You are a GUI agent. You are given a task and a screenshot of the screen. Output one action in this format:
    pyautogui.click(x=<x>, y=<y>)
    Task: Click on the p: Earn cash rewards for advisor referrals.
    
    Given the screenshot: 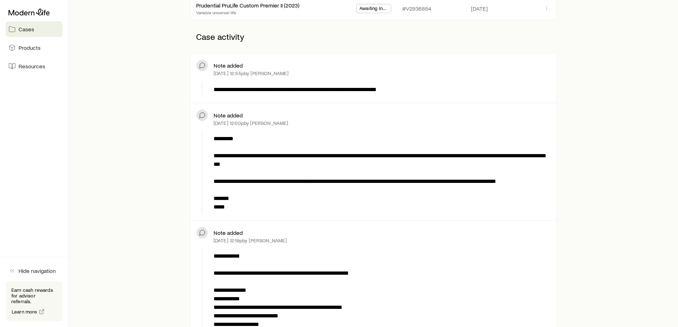 What is the action you would take?
    pyautogui.click(x=34, y=296)
    